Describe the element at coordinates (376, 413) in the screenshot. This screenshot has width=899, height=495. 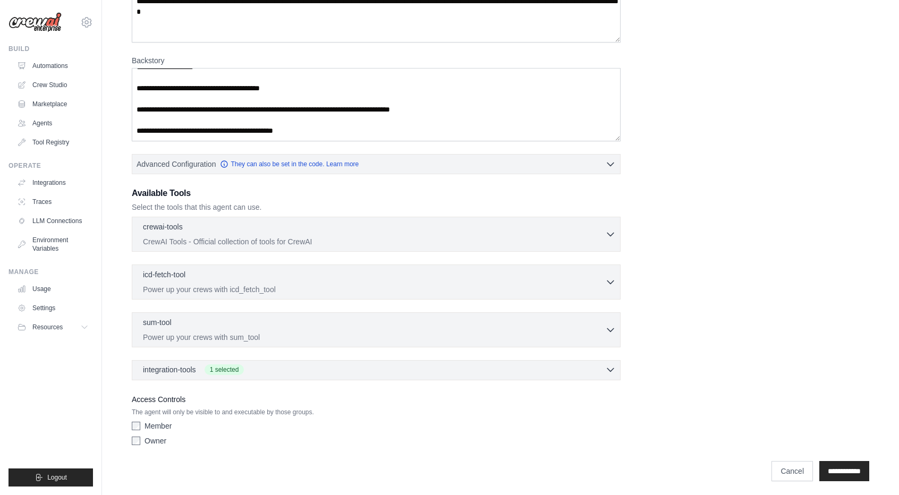
I see `p: The agent will only be visible to and executable by those groups.` at that location.